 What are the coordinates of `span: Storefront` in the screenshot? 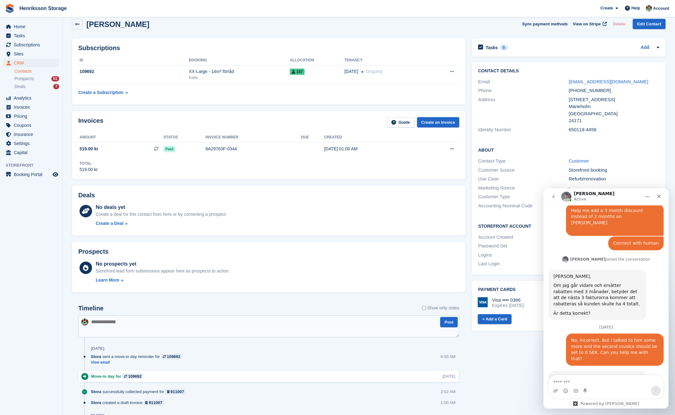 It's located at (34, 165).